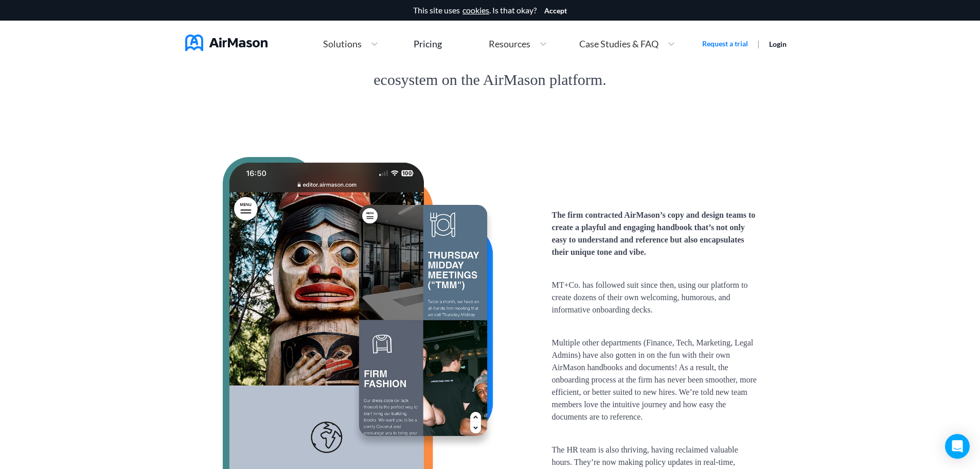 The width and height of the screenshot is (980, 469). What do you see at coordinates (428, 44) in the screenshot?
I see `div: Pricing` at bounding box center [428, 44].